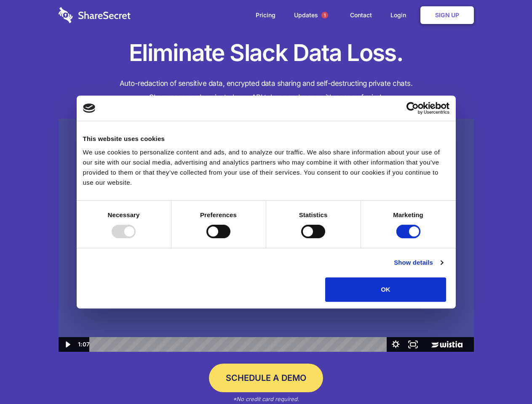 The image size is (532, 404). Describe the element at coordinates (266, 378) in the screenshot. I see `a: Schedule a Demo` at that location.